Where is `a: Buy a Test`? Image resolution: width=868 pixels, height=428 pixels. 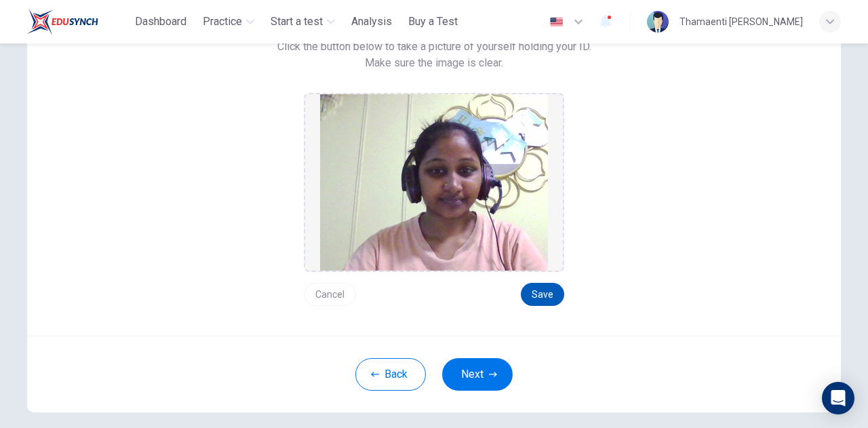 a: Buy a Test is located at coordinates (432, 22).